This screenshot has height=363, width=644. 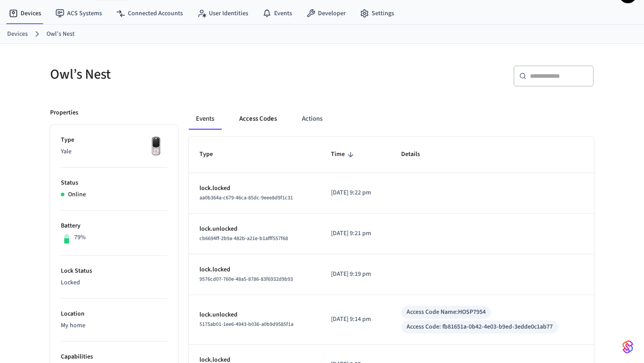 What do you see at coordinates (80, 237) in the screenshot?
I see `p: 79%` at bounding box center [80, 237].